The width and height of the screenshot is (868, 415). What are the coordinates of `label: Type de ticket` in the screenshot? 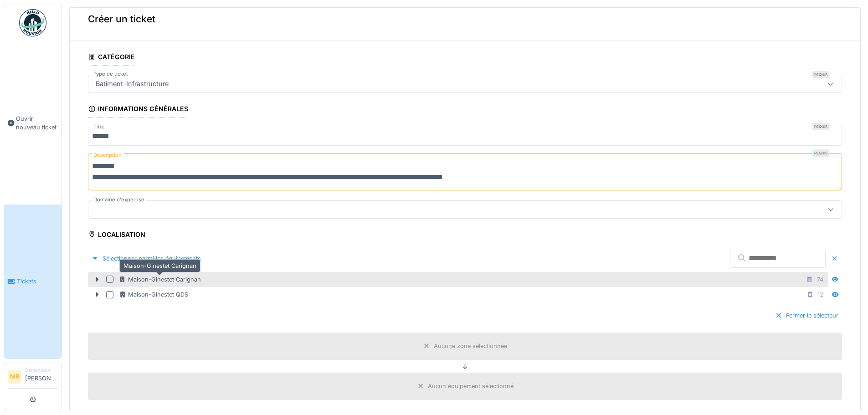 It's located at (111, 74).